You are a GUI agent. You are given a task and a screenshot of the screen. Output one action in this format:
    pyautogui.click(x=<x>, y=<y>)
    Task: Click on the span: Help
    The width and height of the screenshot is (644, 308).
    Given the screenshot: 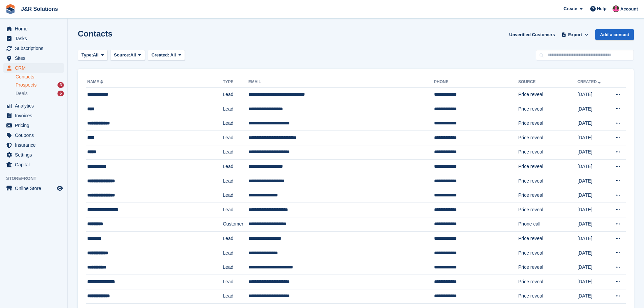 What is the action you would take?
    pyautogui.click(x=602, y=9)
    